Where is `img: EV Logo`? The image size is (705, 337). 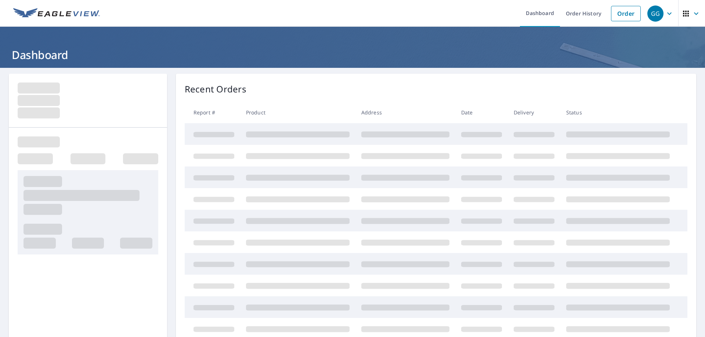
img: EV Logo is located at coordinates (57, 14).